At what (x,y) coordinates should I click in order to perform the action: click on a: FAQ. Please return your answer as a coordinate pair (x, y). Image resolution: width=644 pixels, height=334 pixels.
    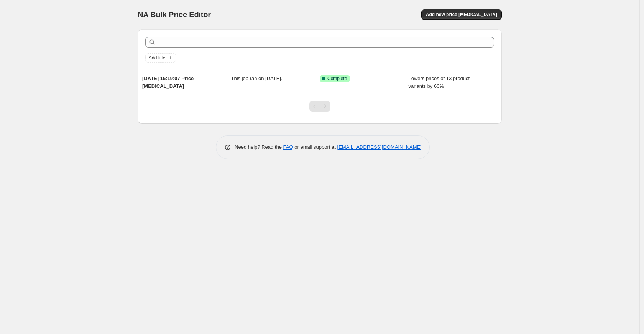
    Looking at the image, I should click on (288, 147).